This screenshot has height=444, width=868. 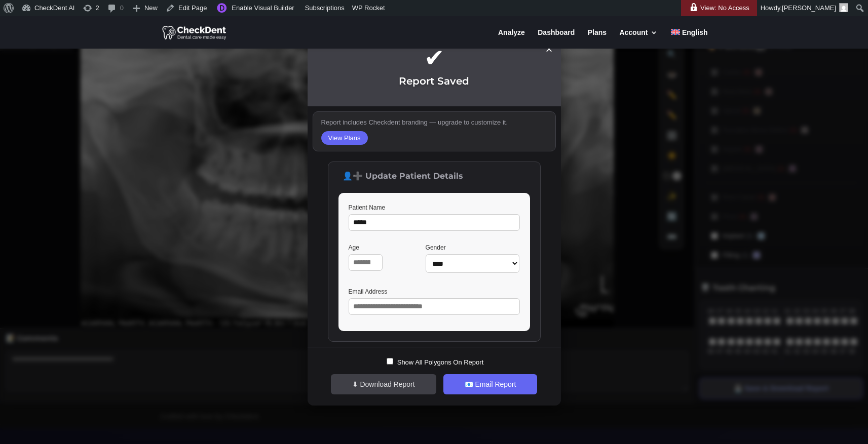 I want to click on img: Arnav Saha, so click(x=843, y=7).